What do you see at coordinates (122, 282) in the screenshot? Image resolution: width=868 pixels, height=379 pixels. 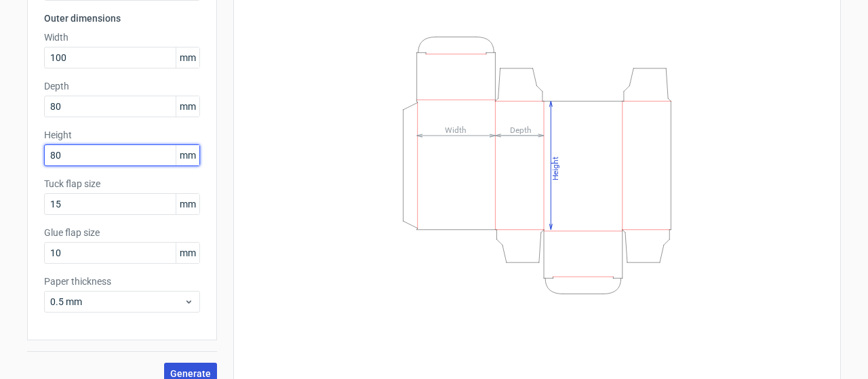 I see `label: Paper thickness` at bounding box center [122, 282].